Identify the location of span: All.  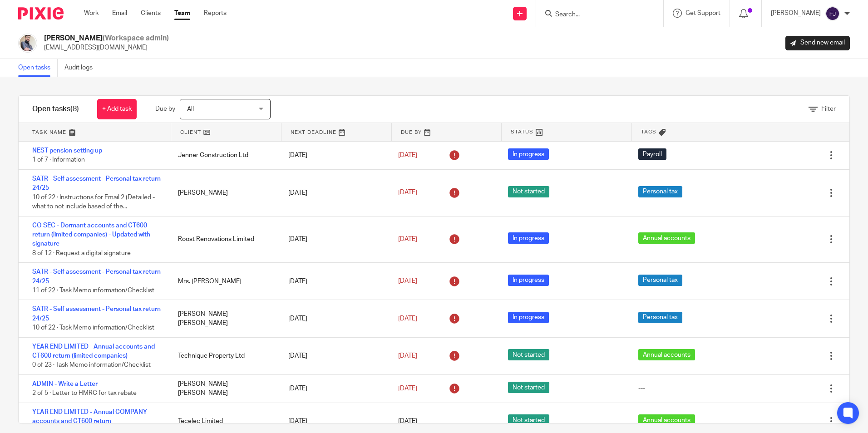
(190, 110).